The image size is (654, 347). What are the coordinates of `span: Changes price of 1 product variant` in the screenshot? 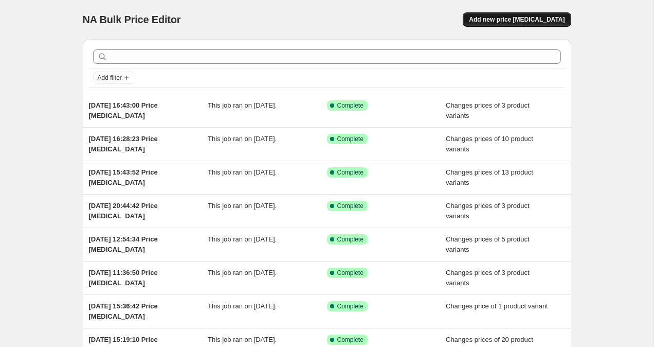 It's located at (497, 306).